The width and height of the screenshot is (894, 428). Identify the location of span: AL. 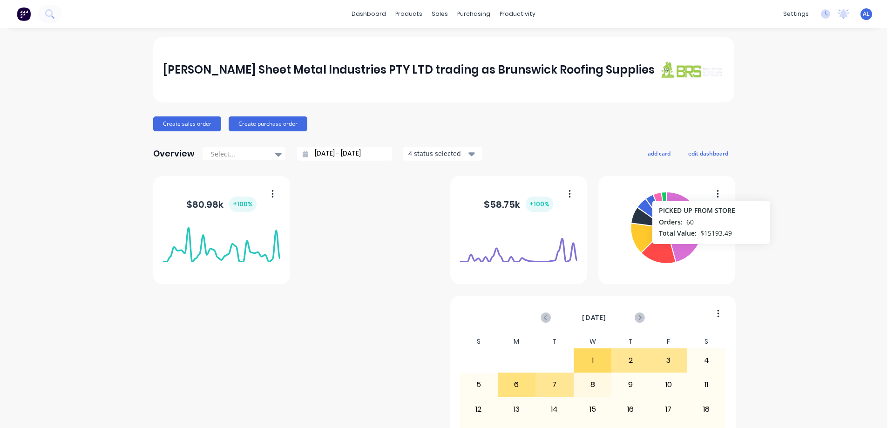
(866, 14).